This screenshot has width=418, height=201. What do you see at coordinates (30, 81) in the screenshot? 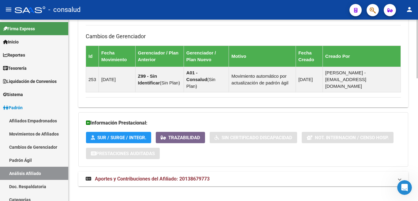
I see `span: Liquidación de Convenios` at bounding box center [30, 81].